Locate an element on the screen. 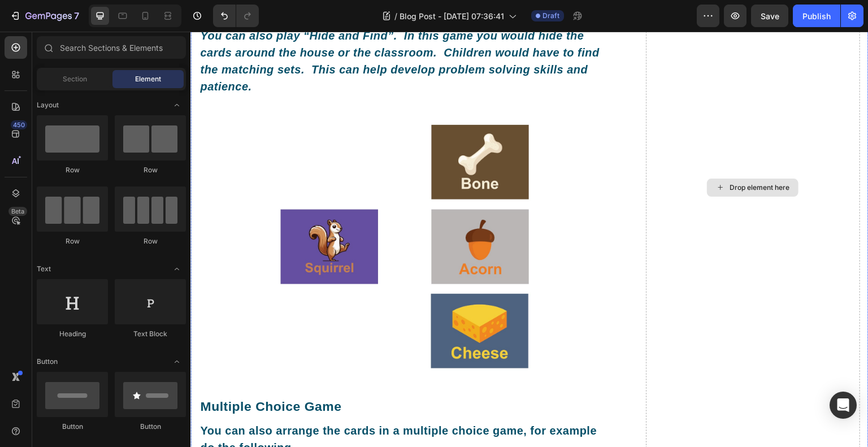 Image resolution: width=868 pixels, height=447 pixels. span: Save is located at coordinates (770, 16).